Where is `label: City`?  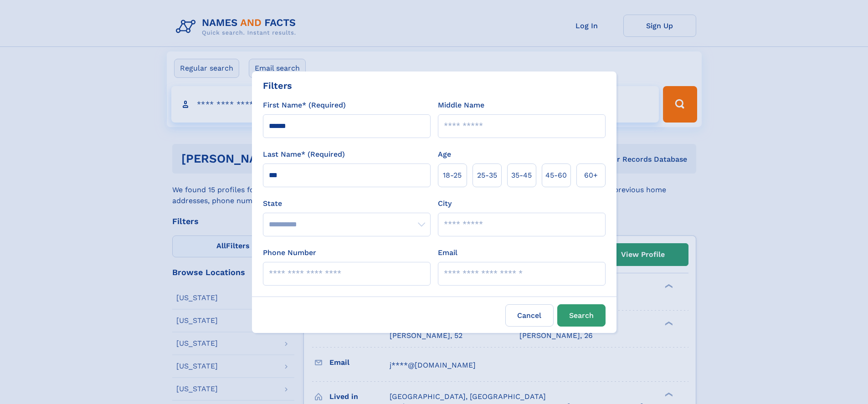 label: City is located at coordinates (445, 204).